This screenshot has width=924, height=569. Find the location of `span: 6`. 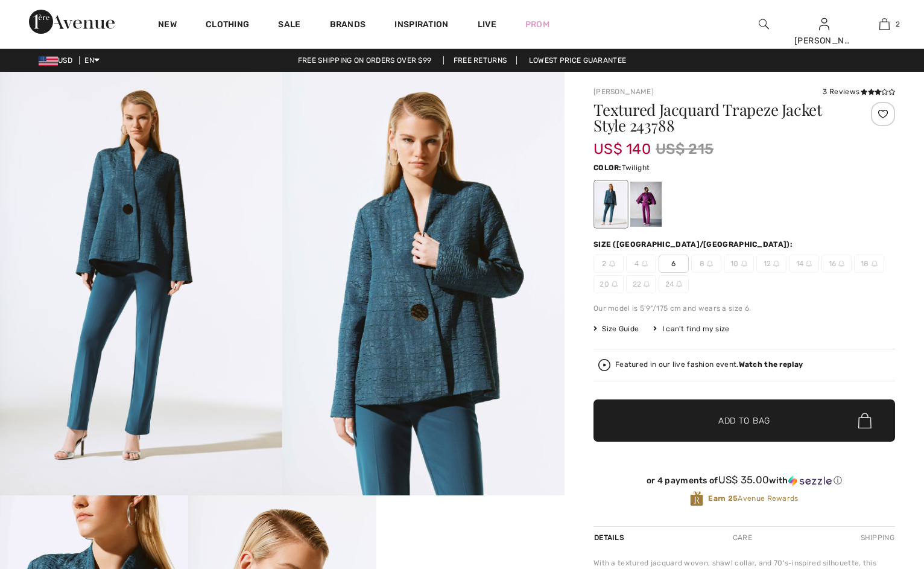

span: 6 is located at coordinates (674, 263).